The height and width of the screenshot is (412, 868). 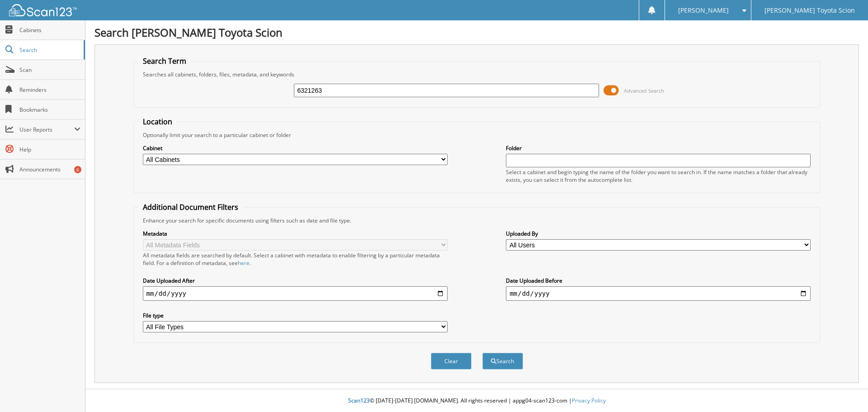 I want to click on div: Chat Widget, so click(x=845, y=390).